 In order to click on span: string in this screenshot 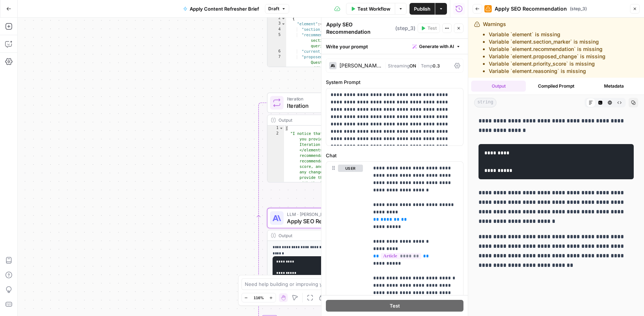, I will do `click(485, 103)`.